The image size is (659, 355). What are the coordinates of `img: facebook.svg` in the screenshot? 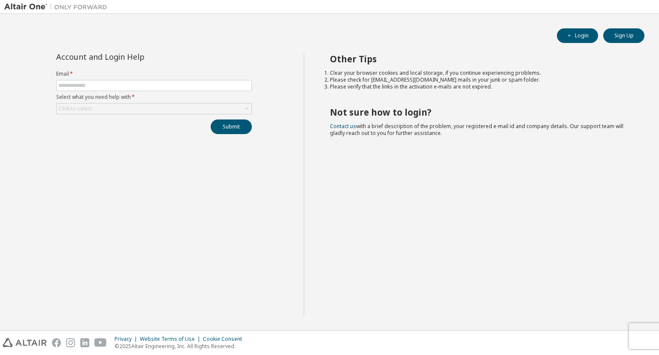 It's located at (56, 342).